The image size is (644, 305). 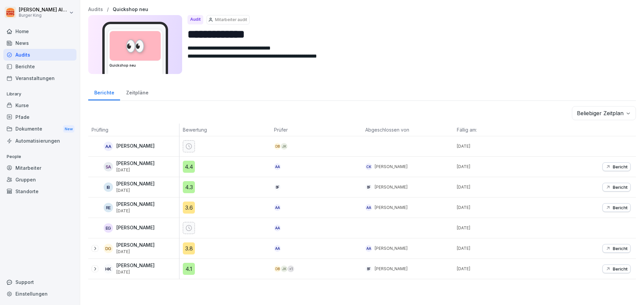 What do you see at coordinates (40, 94) in the screenshot?
I see `p: Library` at bounding box center [40, 94].